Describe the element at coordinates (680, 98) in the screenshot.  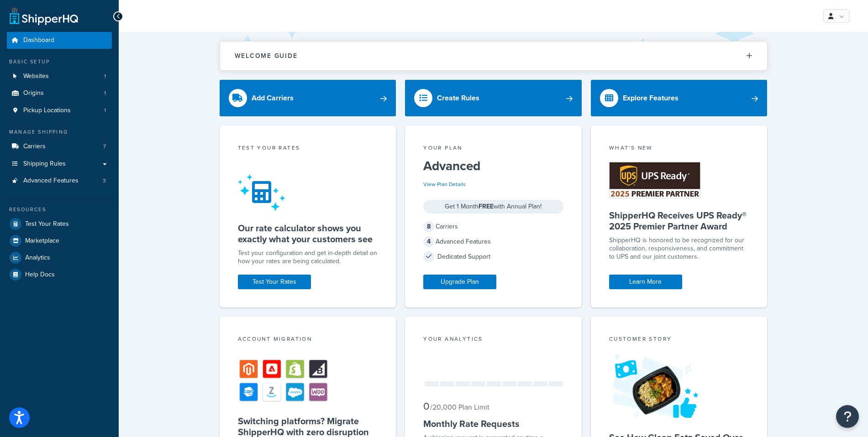
I see `a: Explore Features` at that location.